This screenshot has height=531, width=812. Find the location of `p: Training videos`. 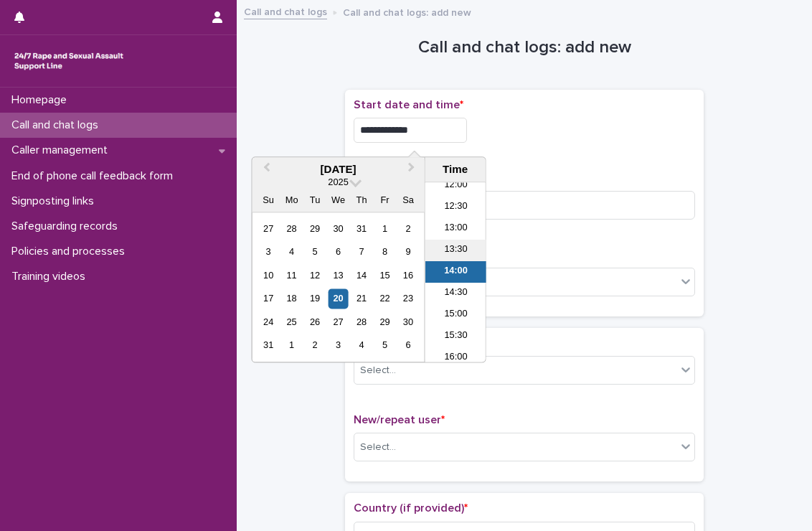

p: Training videos is located at coordinates (51, 277).